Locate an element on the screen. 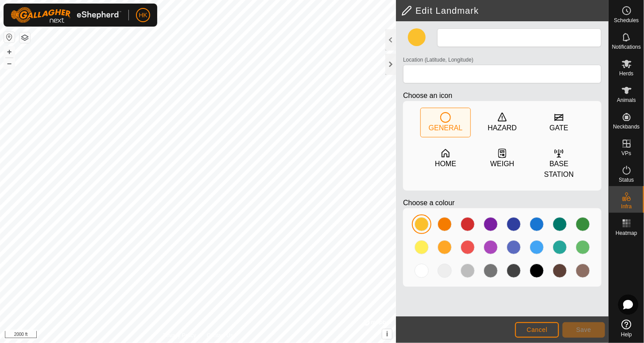 This screenshot has height=343, width=644. img: Gallagher Logo is located at coordinates (66, 15).